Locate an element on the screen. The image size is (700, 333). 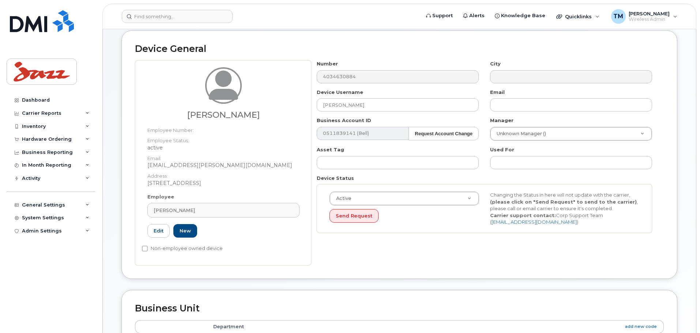
div: Quicklinks is located at coordinates (578, 16).